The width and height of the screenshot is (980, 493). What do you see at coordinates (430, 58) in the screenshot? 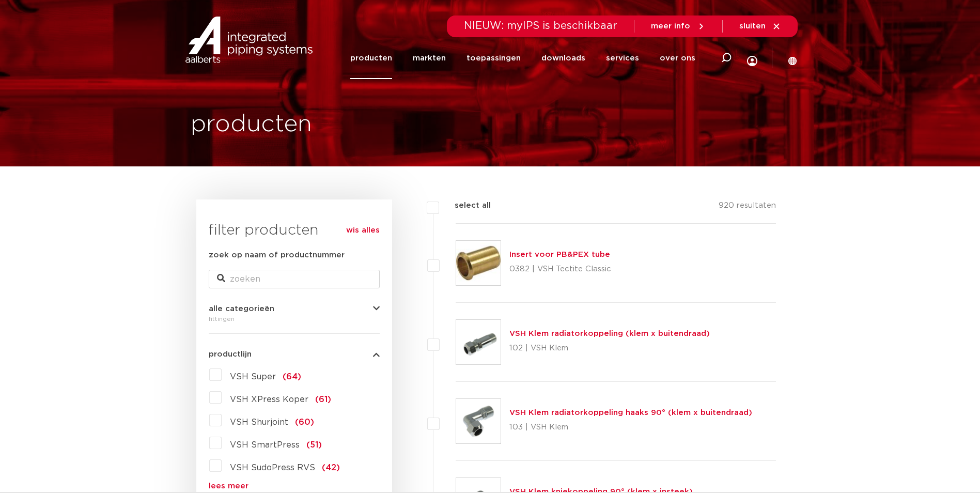
I see `a: markten` at bounding box center [430, 58].